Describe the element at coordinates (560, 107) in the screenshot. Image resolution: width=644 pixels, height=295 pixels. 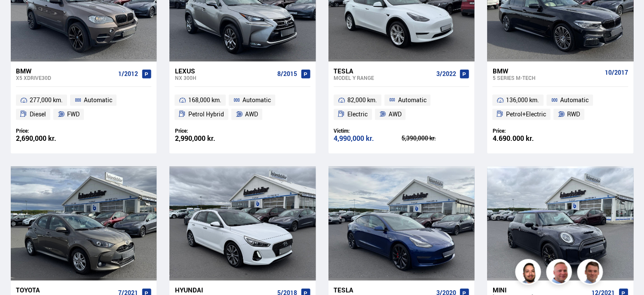
I see `a: BMW 5 series M-TECH 10/2017 136,000 km. Automatic Petrol+Electric RWD Price: 4.690.000 kr.` at that location.